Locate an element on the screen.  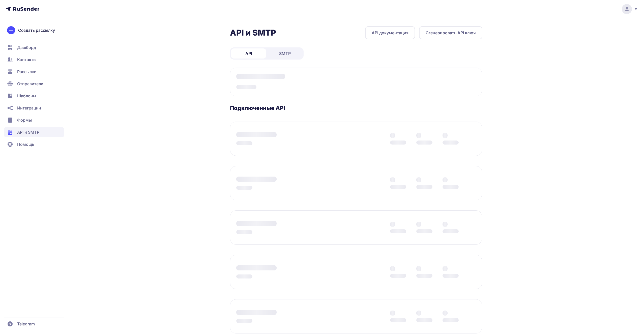
span: API и SMTP is located at coordinates (28, 132).